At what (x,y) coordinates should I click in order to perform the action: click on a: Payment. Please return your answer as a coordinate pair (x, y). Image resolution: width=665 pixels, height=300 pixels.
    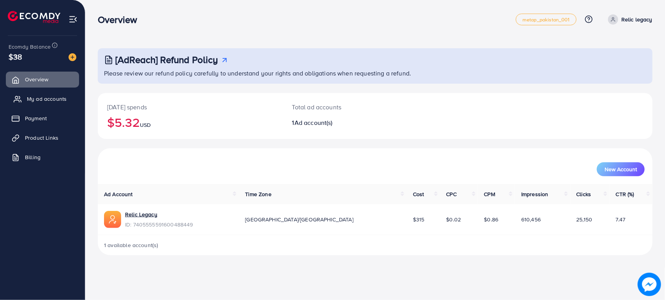
    Looking at the image, I should click on (42, 118).